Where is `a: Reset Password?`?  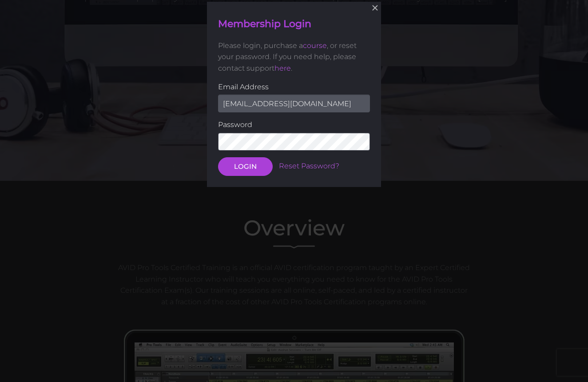 a: Reset Password? is located at coordinates (309, 165).